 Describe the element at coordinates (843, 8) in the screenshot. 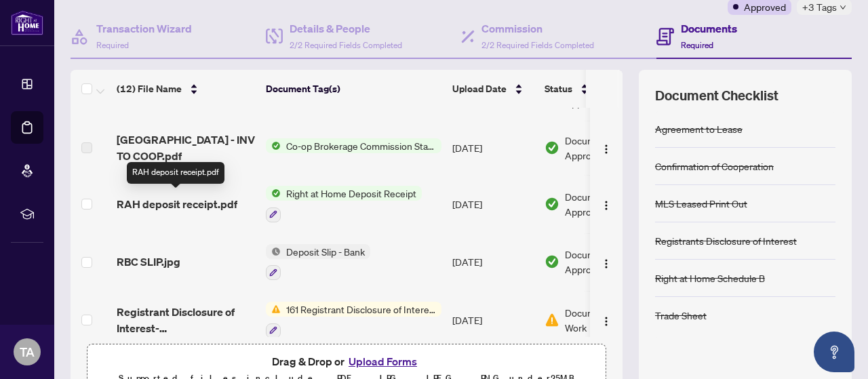

I see `span: down` at that location.